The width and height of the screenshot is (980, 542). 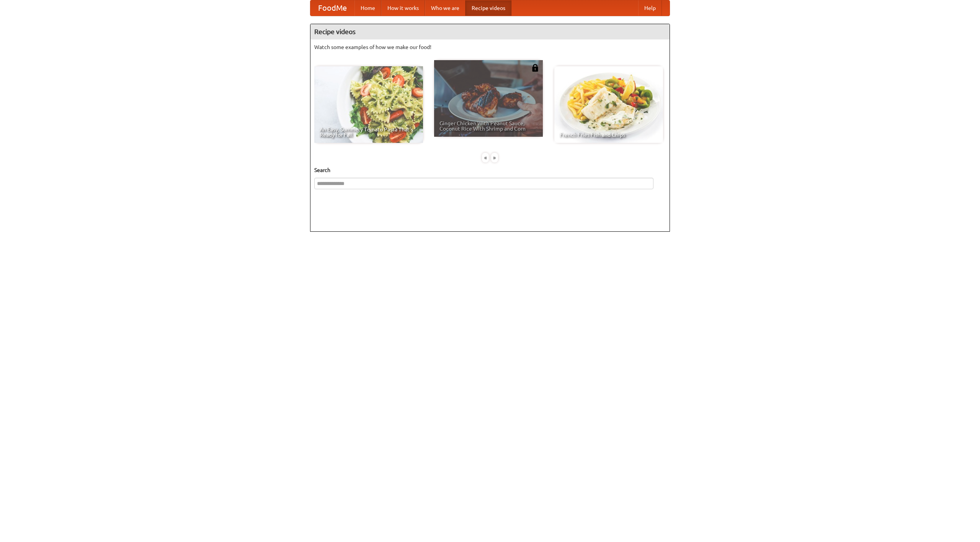 I want to click on p: Watch some examples of how we make our food!, so click(x=490, y=47).